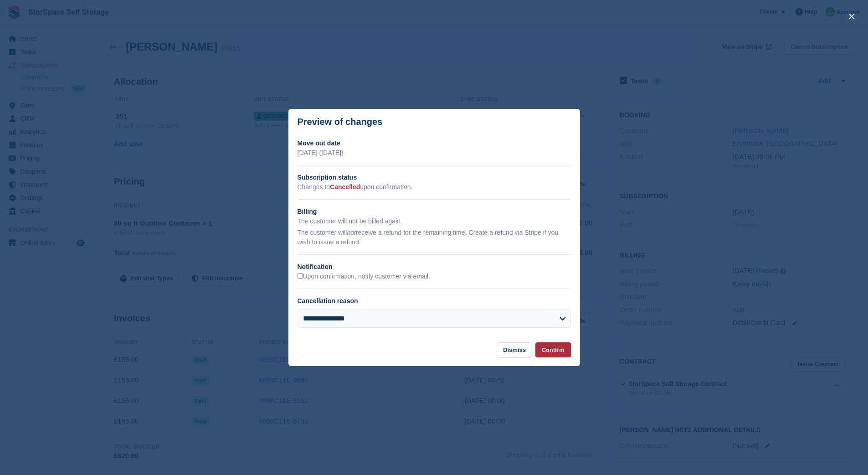  I want to click on h2: Billing, so click(434, 212).